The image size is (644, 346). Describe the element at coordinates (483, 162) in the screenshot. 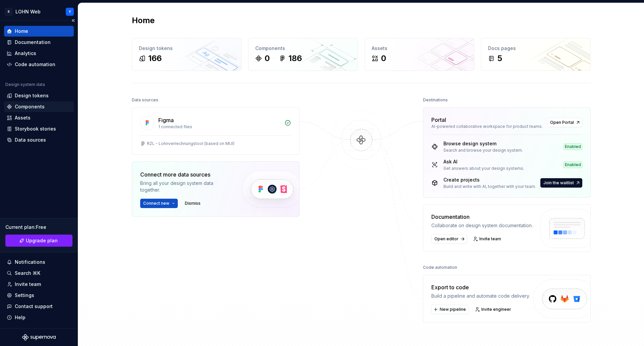

I see `div: Ask AI` at that location.